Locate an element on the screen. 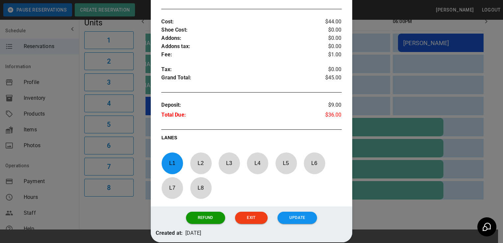 This screenshot has width=503, height=243. p: L 3 is located at coordinates (229, 163).